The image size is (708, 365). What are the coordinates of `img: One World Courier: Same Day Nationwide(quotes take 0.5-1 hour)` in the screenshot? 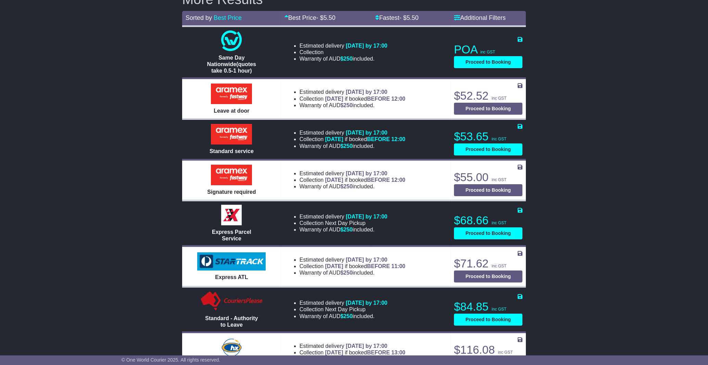 It's located at (231, 41).